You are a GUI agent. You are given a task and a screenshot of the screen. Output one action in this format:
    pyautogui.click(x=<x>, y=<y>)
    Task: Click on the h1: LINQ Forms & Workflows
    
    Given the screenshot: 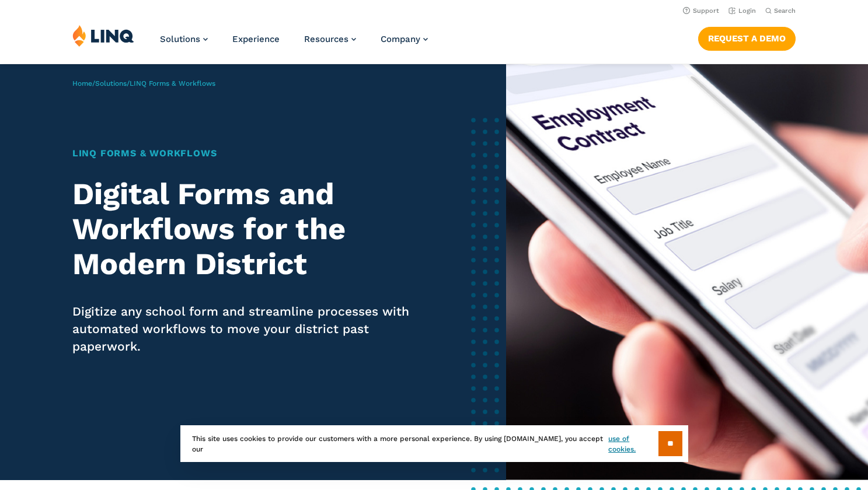 What is the action you would take?
    pyautogui.click(x=244, y=153)
    